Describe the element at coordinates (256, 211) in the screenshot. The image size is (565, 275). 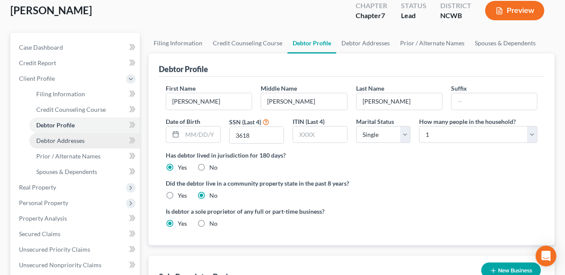
I see `label: Is debtor a sole proprietor of any full or part-time business?` at that location.